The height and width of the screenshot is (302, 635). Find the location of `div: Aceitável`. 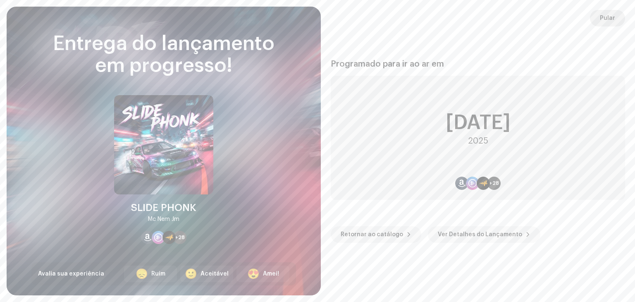

div: Aceitável is located at coordinates (214, 274).